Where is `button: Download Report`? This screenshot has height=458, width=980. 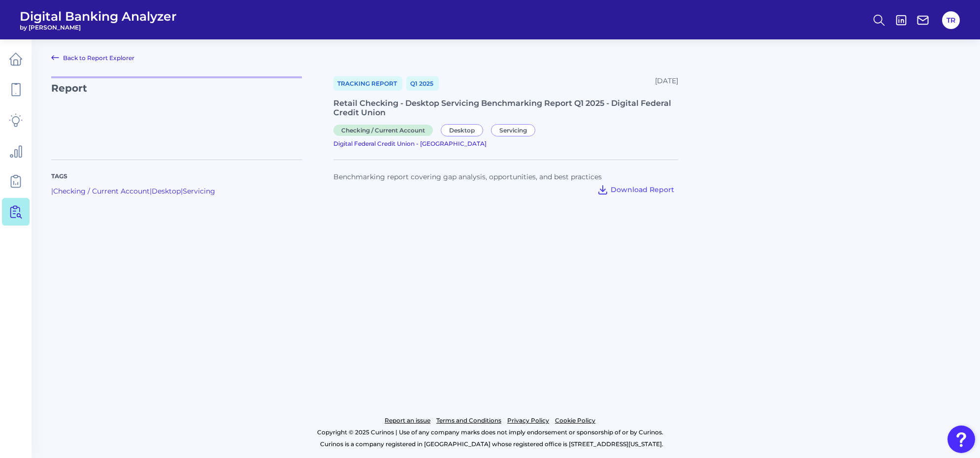
button: Download Report is located at coordinates (636, 190).